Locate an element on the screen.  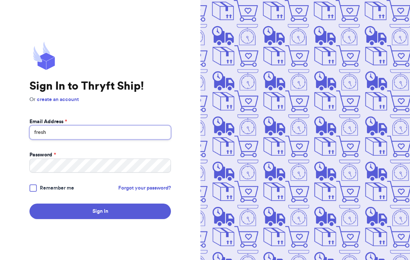
button: Sign In is located at coordinates (100, 211).